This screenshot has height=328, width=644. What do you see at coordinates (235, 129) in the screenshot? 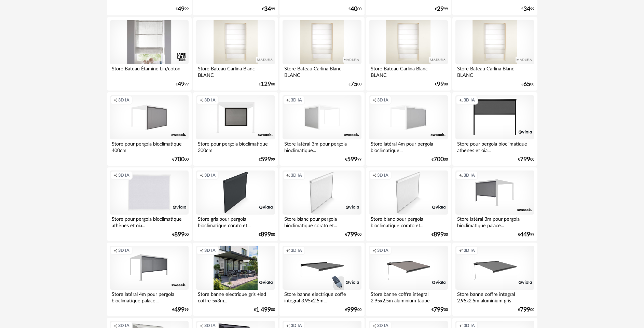
I see `a: Creation icon 3D IA Store pour pergola bioclimatique 300cm €59999` at bounding box center [235, 129].